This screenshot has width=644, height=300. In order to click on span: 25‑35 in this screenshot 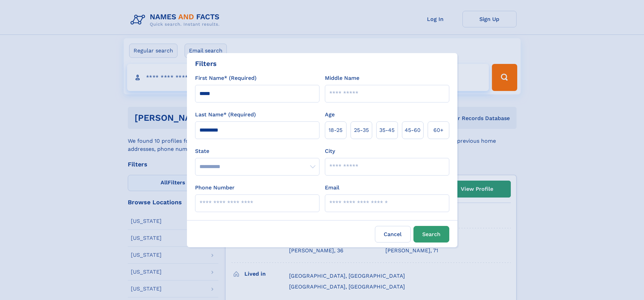, I will do `click(361, 130)`.